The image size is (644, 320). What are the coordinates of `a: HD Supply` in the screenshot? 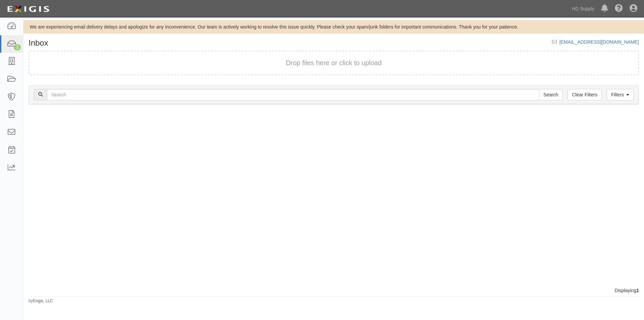 It's located at (583, 8).